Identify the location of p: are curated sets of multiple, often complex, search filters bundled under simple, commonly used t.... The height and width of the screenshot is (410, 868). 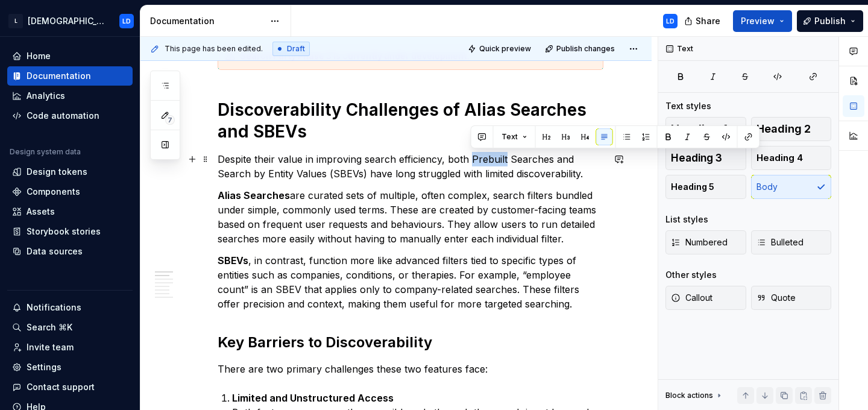
(410, 217).